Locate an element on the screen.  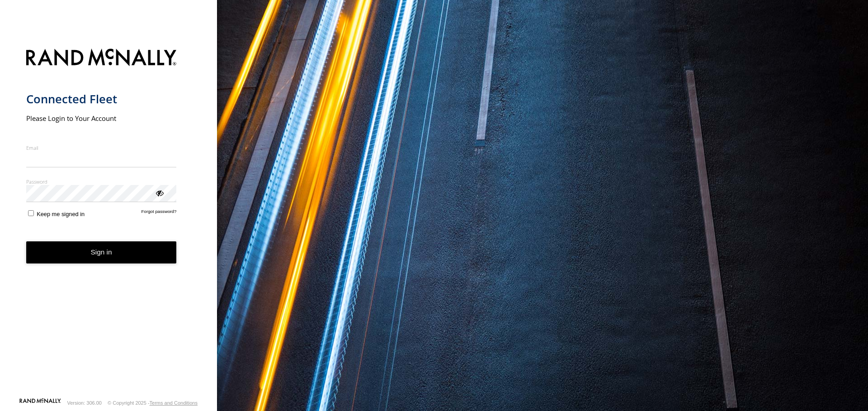
label: Email is located at coordinates (102, 147).